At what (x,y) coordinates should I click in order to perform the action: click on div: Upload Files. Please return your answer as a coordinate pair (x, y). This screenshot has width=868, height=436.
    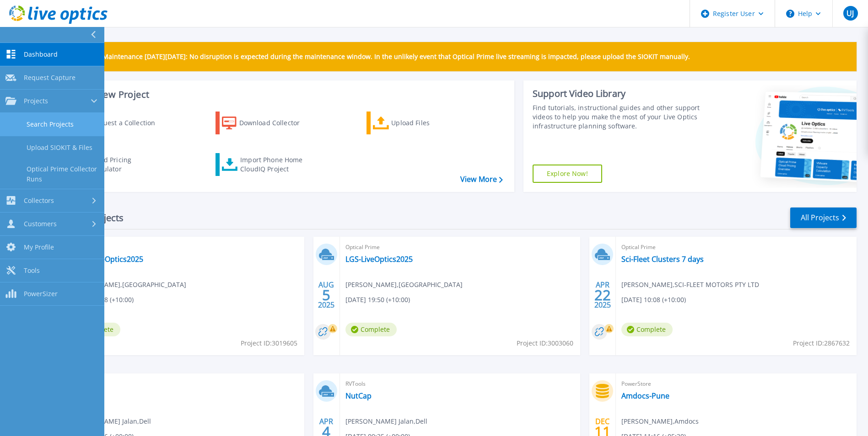
    Looking at the image, I should click on (428, 123).